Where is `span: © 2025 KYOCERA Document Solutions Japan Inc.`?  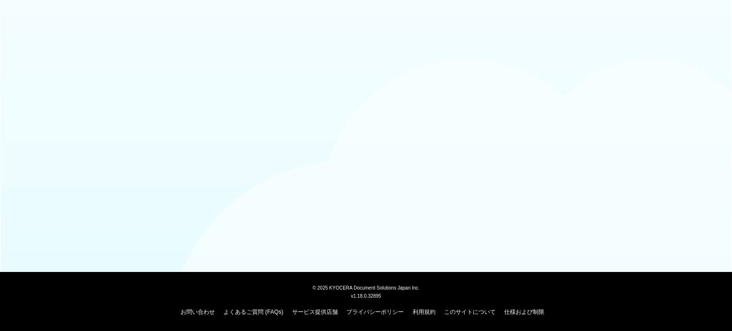 span: © 2025 KYOCERA Document Solutions Japan Inc. is located at coordinates (366, 287).